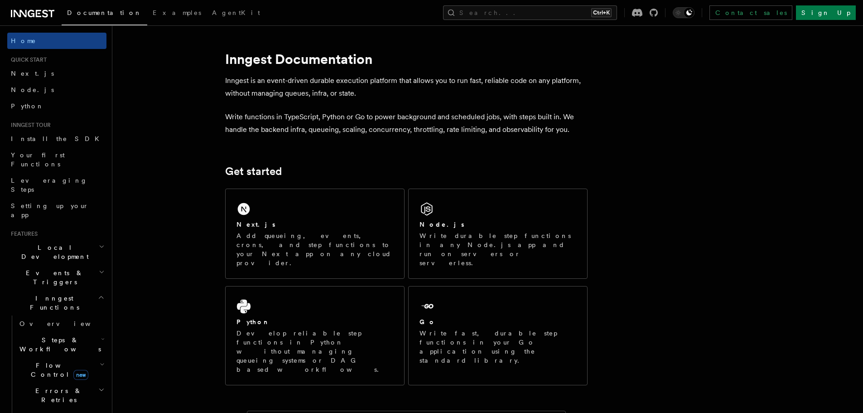 The image size is (863, 413). Describe the element at coordinates (61, 395) in the screenshot. I see `button: Errors & Retries` at that location.